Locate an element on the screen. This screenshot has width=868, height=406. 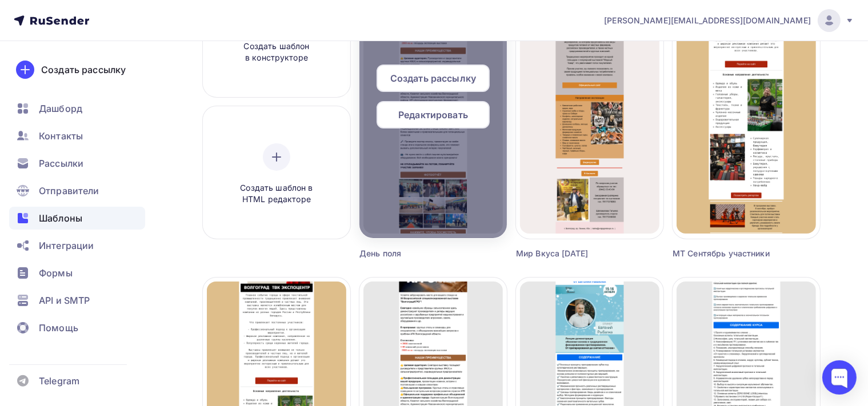
span: Интеграции is located at coordinates (66, 246).